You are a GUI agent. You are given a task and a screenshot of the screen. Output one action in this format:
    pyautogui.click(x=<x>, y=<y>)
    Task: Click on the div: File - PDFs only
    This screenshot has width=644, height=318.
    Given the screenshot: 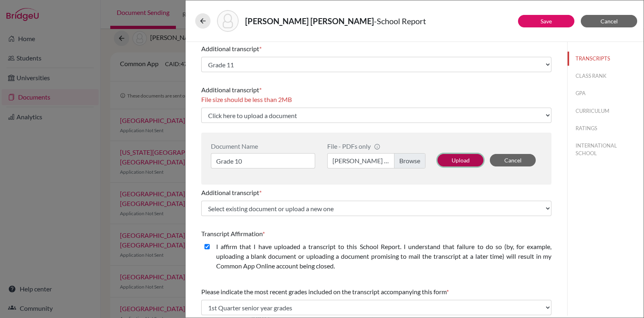 What is the action you would take?
    pyautogui.click(x=376, y=146)
    